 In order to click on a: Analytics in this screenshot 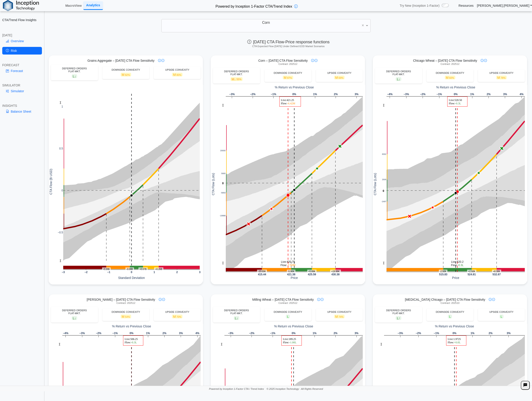, I will do `click(93, 5)`.